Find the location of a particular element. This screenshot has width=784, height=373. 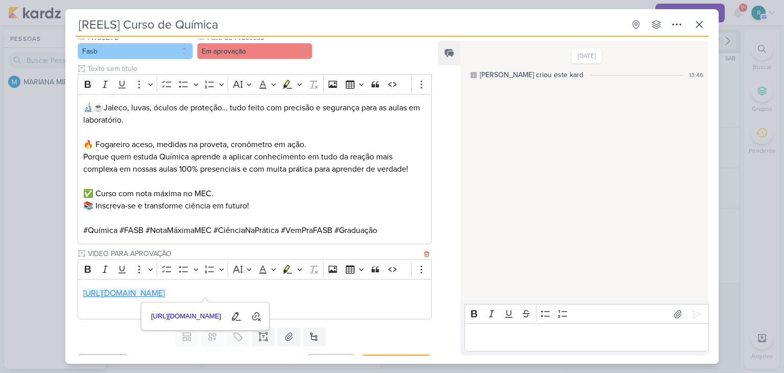

button: Fasb is located at coordinates (135, 51).